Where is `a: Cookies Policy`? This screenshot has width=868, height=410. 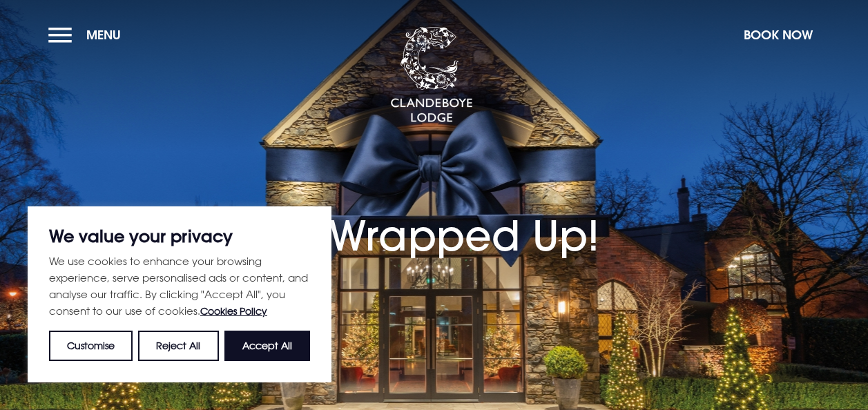 a: Cookies Policy is located at coordinates (233, 311).